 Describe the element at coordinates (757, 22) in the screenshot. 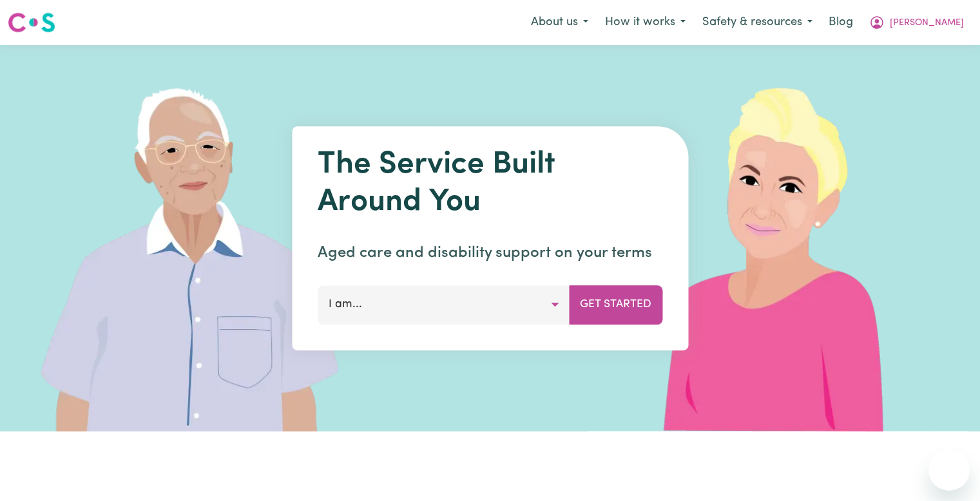

I see `button: Safety & resources` at that location.